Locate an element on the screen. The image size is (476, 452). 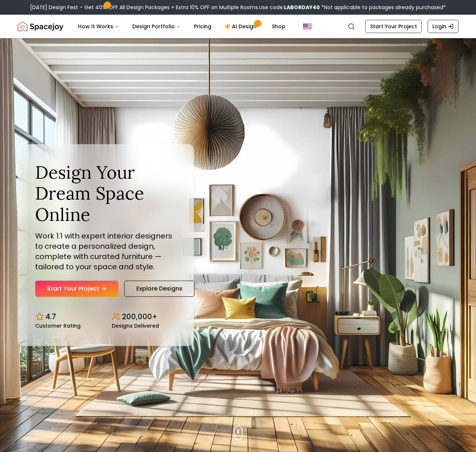
button: Design Portfolio is located at coordinates (157, 26).